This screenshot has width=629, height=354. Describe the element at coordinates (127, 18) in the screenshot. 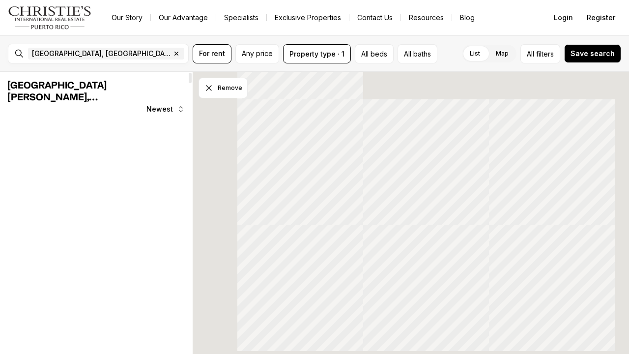

I see `a: Our Story` at that location.